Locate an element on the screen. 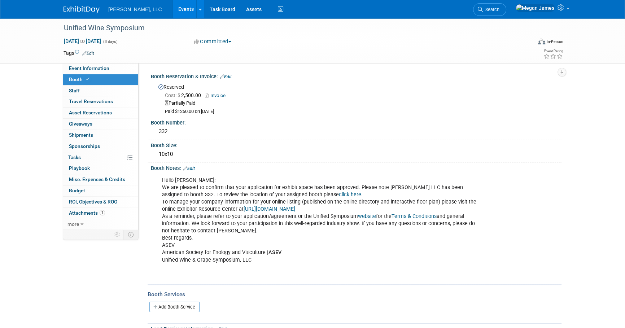  span: Attachments is located at coordinates (87, 213).